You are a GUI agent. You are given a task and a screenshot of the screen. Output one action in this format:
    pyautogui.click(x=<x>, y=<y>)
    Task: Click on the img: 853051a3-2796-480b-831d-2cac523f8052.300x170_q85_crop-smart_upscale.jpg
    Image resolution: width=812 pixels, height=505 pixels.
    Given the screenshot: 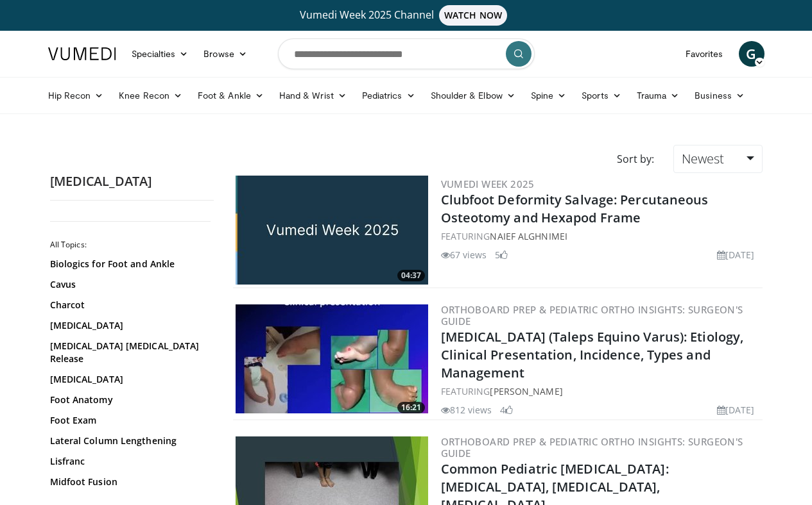 What is the action you would take?
    pyautogui.click(x=332, y=359)
    